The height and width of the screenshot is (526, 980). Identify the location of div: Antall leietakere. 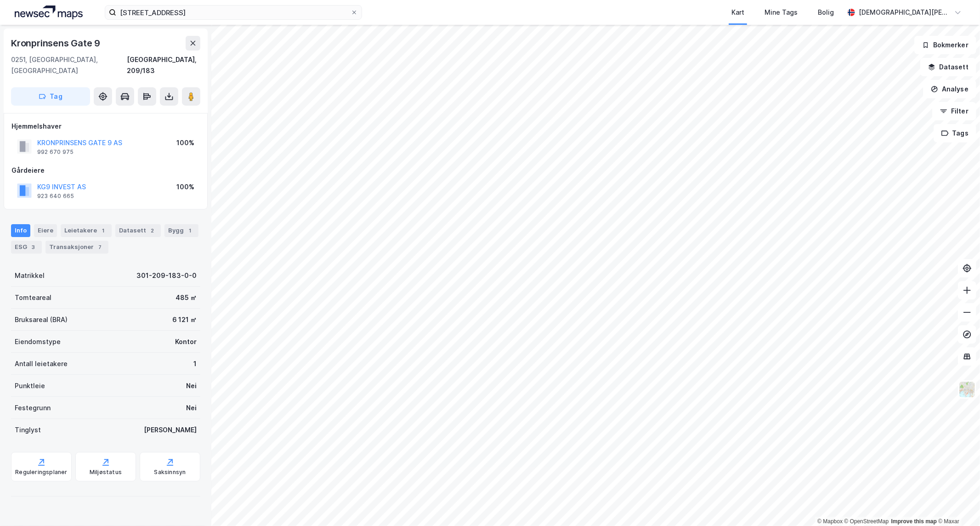
(41, 364).